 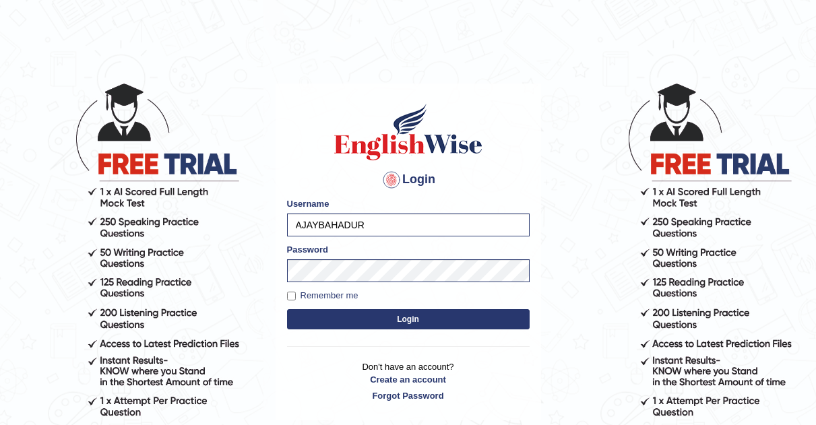 I want to click on label: Password, so click(x=307, y=249).